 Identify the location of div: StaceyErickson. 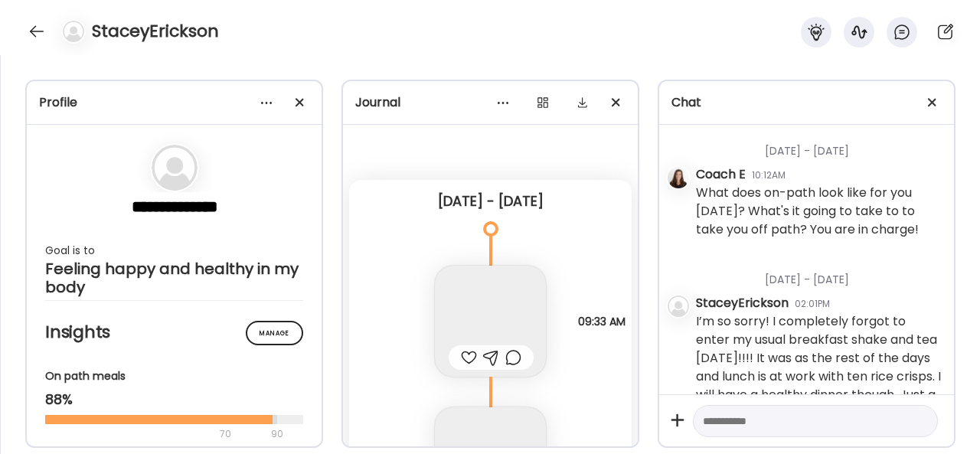
(741, 303).